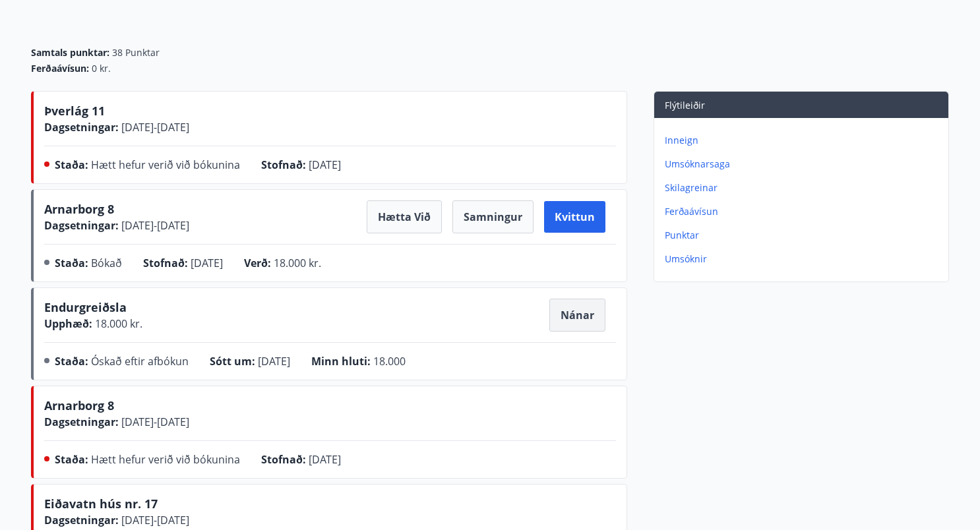  I want to click on button: Samningur, so click(493, 217).